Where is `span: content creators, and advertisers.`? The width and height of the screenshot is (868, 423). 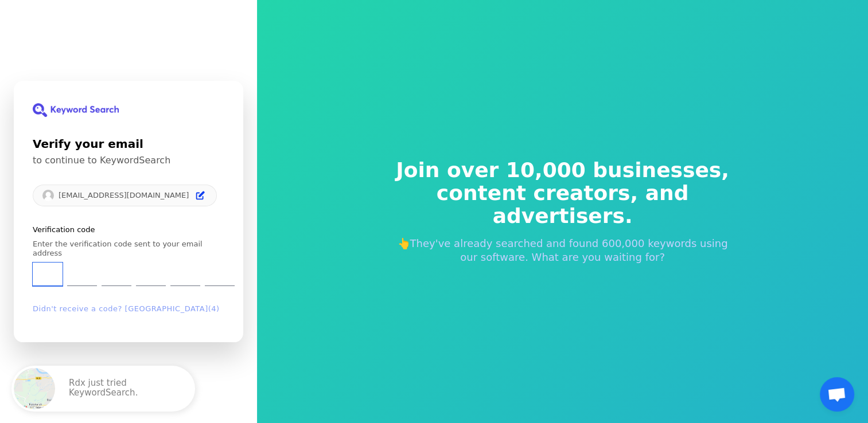
span: content creators, and advertisers. is located at coordinates (563, 205).